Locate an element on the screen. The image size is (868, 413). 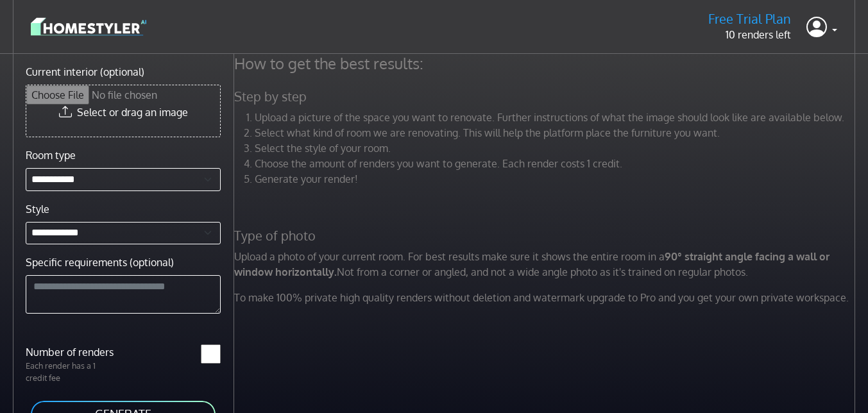
label: Number of renders is located at coordinates (70, 352).